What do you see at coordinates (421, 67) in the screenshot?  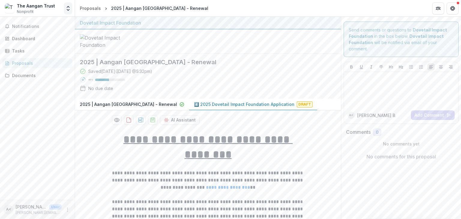 I see `button: Ordered List` at bounding box center [421, 67].